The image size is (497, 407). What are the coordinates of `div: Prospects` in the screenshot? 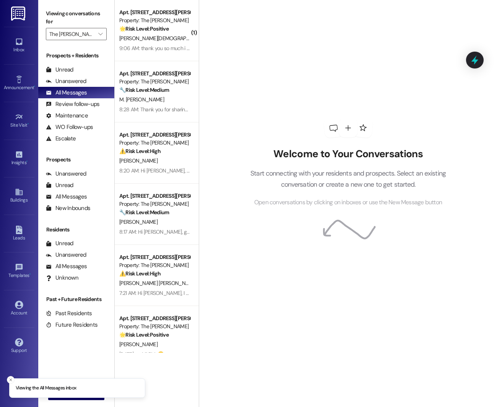 It's located at (76, 159).